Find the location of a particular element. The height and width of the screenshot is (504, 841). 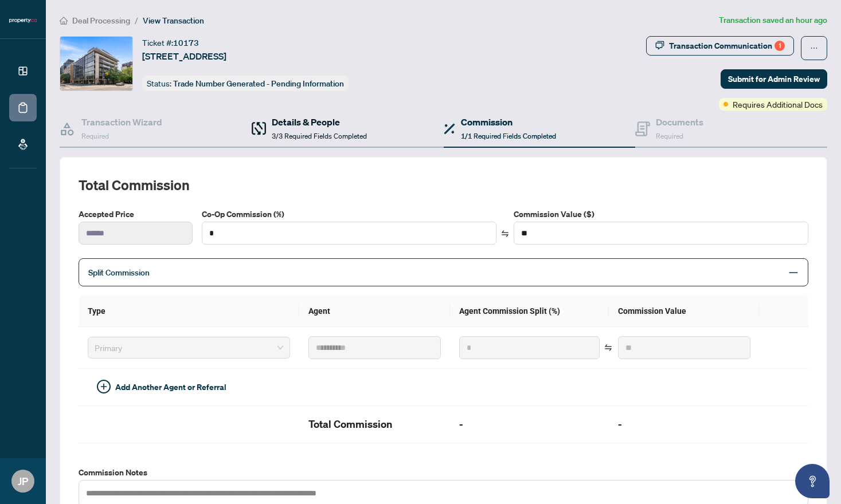

label: Commission Value ($) is located at coordinates (661, 214).